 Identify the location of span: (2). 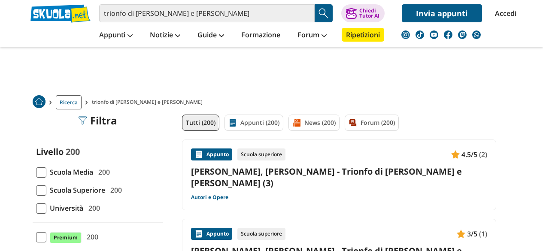
(483, 155).